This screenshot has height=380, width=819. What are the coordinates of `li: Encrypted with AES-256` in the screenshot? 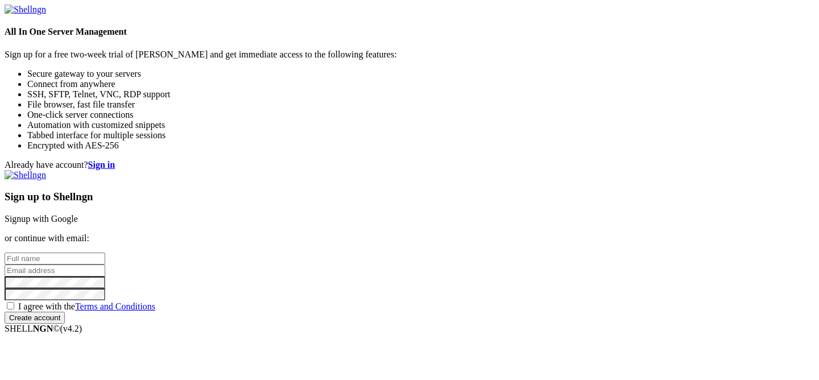 It's located at (421, 146).